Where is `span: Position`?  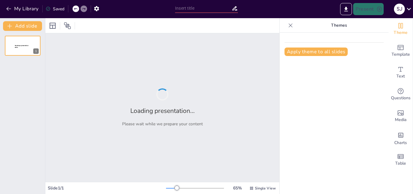 span: Position is located at coordinates (67, 26).